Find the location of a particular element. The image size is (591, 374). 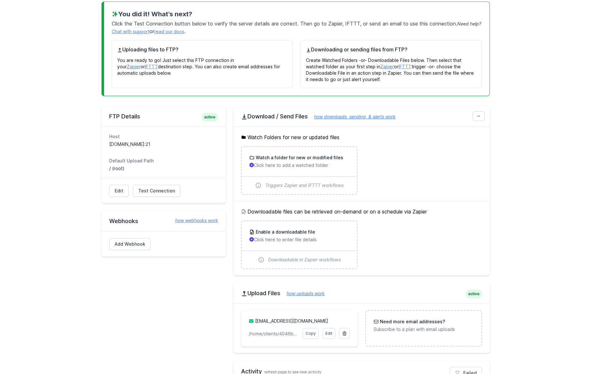

h3: Watch a folder for new or modified files is located at coordinates (299, 158).